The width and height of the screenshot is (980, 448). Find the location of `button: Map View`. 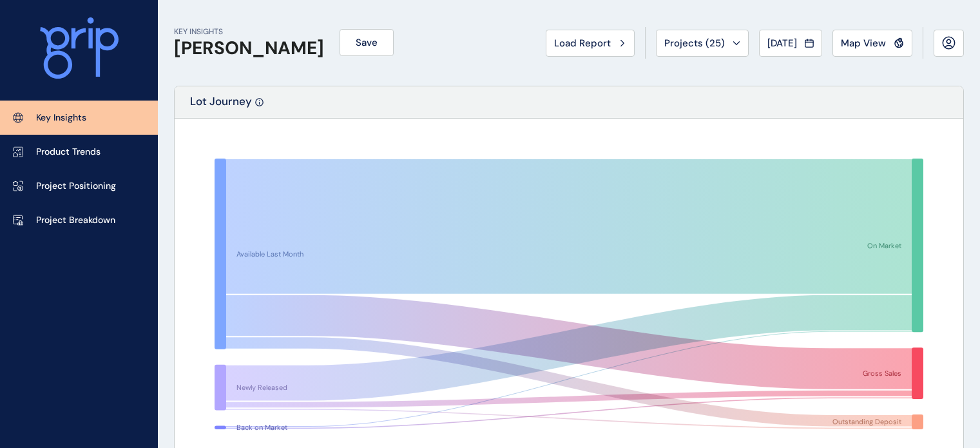

button: Map View is located at coordinates (873, 43).